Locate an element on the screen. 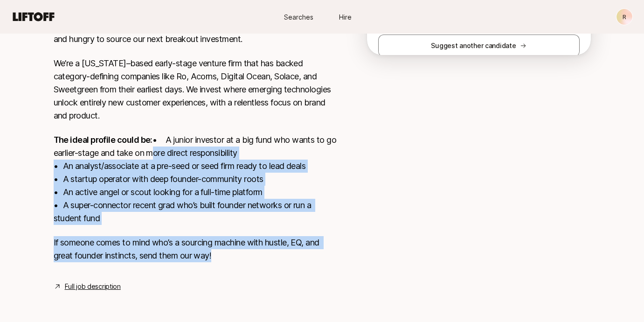  a: Hire is located at coordinates (345, 17).